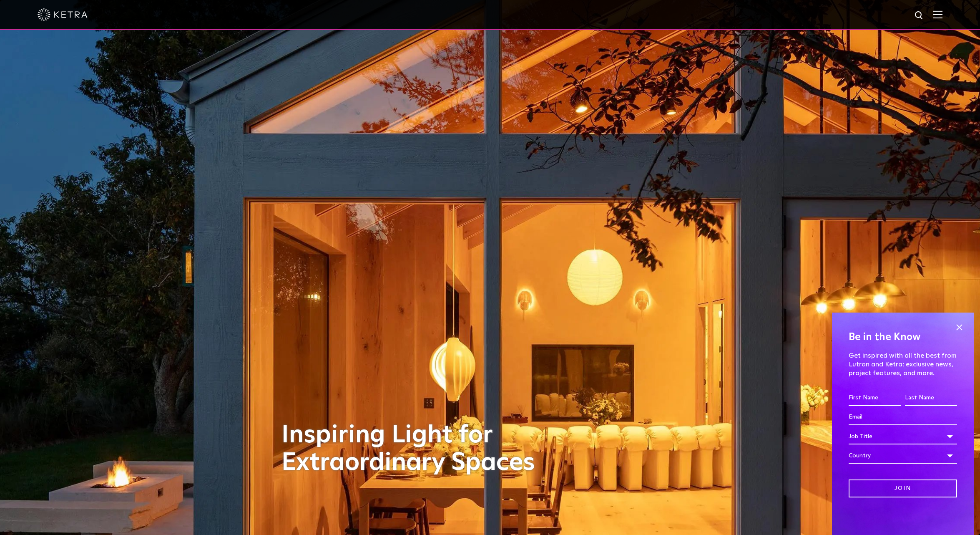  Describe the element at coordinates (417, 449) in the screenshot. I see `h1: Inspiring Light for Extraordinary Spaces` at that location.